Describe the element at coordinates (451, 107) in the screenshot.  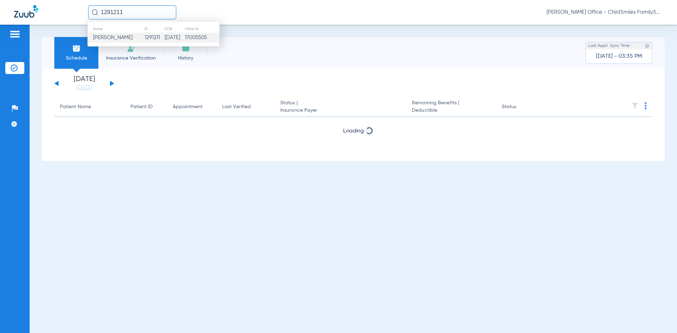
I see `th: Remaining Benefits |` at that location.